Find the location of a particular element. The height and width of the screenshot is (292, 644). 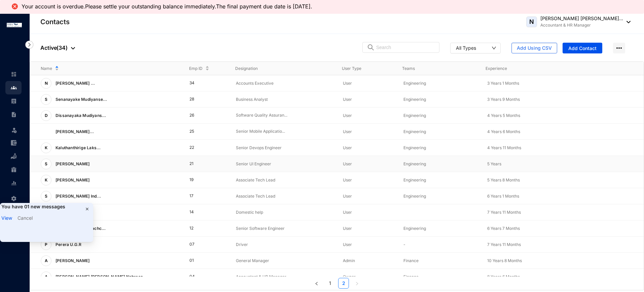

li: Home is located at coordinates (13, 74).